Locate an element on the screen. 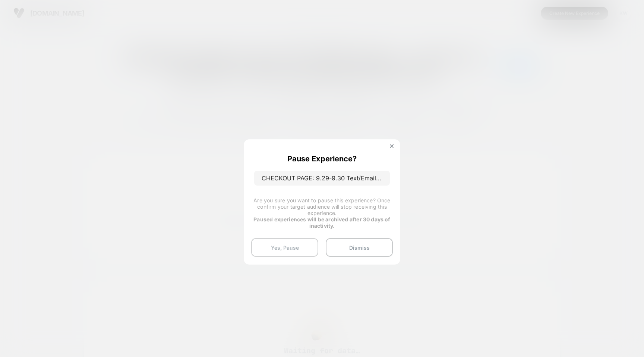 The image size is (644, 357). p: Pause Experience? is located at coordinates (322, 159).